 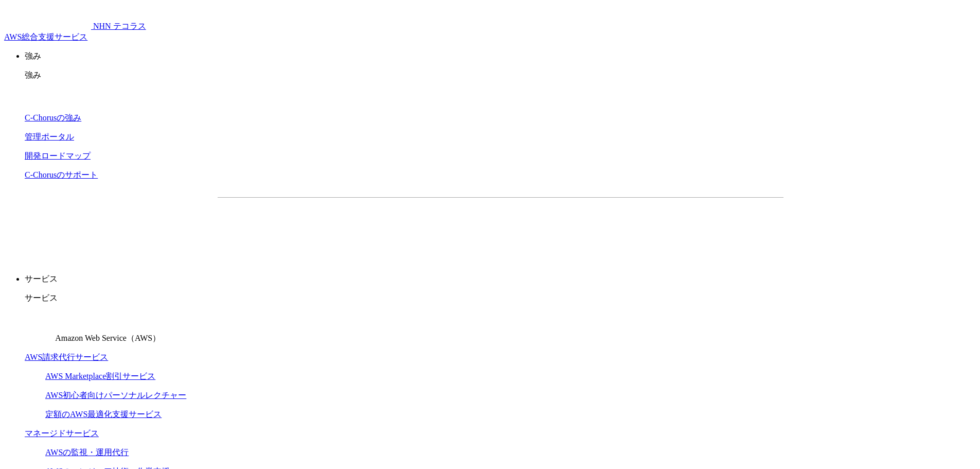 I want to click on a: 管理ポータル, so click(x=50, y=137).